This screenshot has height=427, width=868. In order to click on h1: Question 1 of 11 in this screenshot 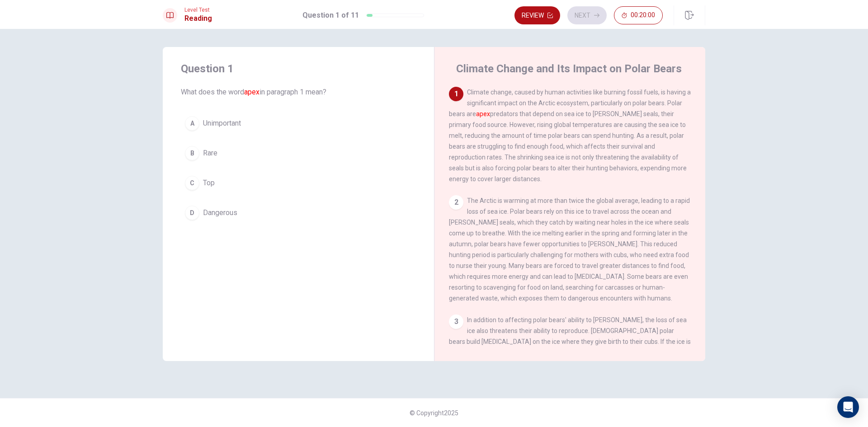, I will do `click(331, 15)`.